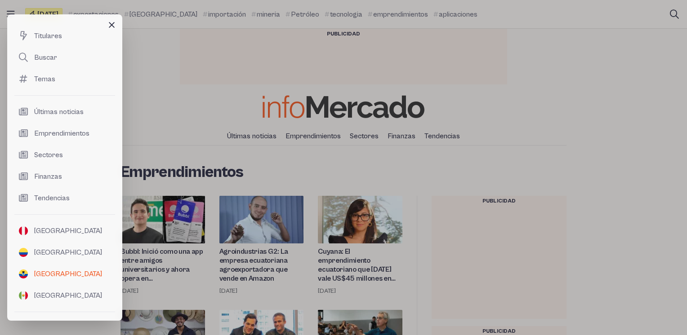 The height and width of the screenshot is (335, 687). What do you see at coordinates (45, 58) in the screenshot?
I see `span: Buscar` at bounding box center [45, 58].